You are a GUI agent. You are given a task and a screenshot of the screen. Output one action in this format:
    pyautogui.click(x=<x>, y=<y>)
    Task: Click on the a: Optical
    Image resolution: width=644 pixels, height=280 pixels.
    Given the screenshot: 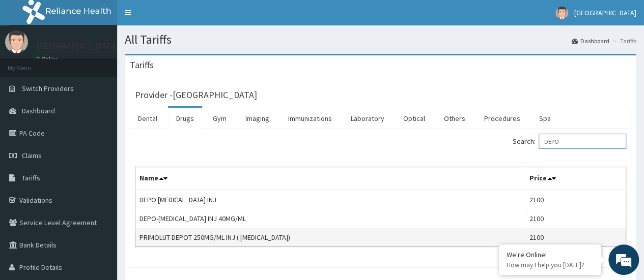 What is the action you would take?
    pyautogui.click(x=414, y=119)
    